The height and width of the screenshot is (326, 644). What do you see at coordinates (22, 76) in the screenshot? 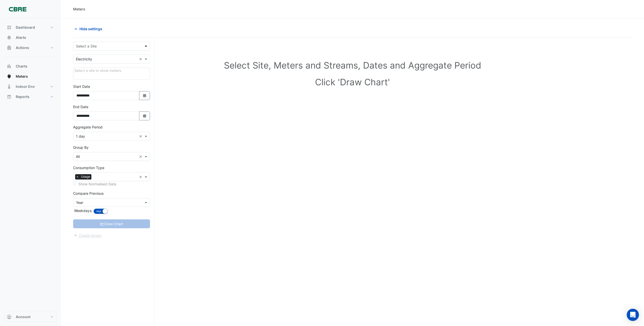
I see `span: Meters` at bounding box center [22, 76].